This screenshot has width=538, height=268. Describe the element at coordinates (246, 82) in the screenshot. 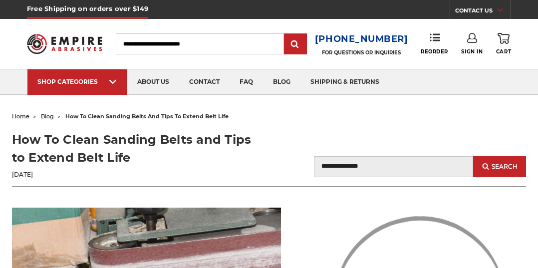

I see `a: faq` at that location.